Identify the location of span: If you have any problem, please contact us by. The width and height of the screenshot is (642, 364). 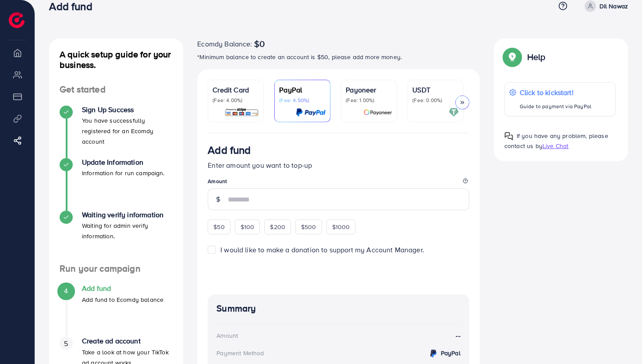
(556, 140).